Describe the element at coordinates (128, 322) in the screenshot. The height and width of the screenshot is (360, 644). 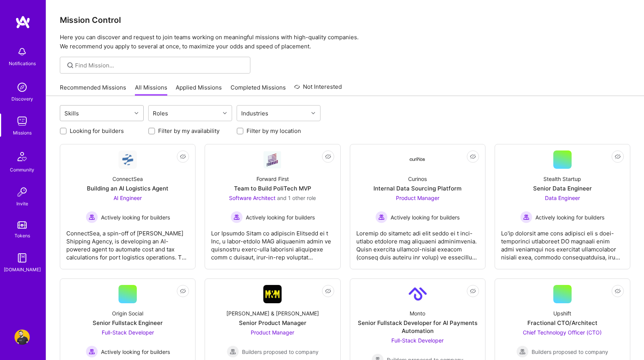
I see `div: Senior Fullstack Engineer` at that location.